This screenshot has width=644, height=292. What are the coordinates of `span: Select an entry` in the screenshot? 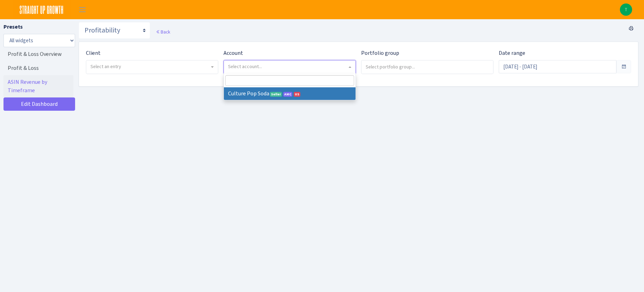 It's located at (106, 66).